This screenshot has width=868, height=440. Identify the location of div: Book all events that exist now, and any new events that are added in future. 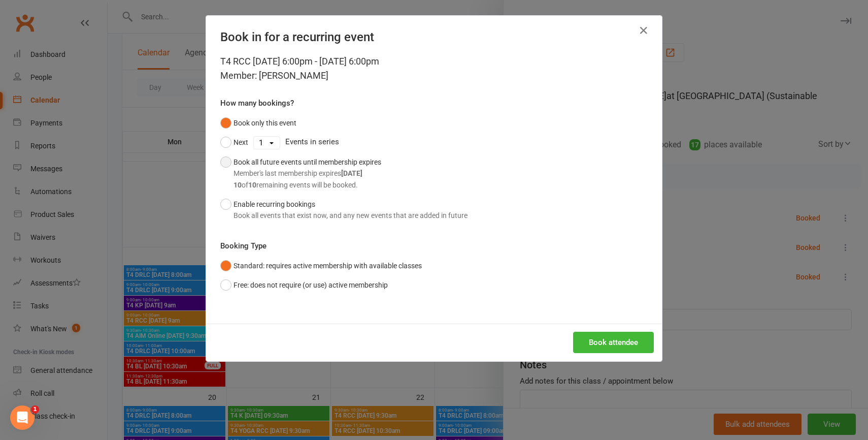
(351, 216).